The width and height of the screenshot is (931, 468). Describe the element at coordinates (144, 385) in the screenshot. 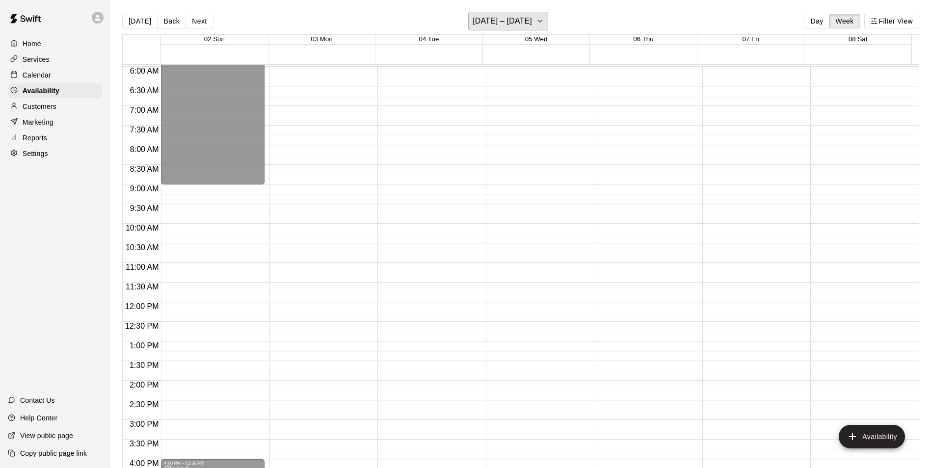

I see `span: 2:00 PM` at that location.